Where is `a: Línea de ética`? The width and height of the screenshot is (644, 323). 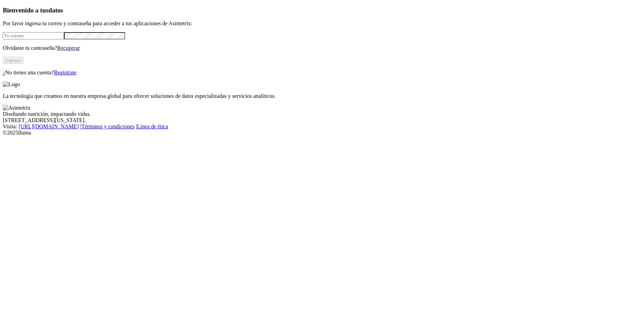
a: Línea de ética is located at coordinates (153, 126).